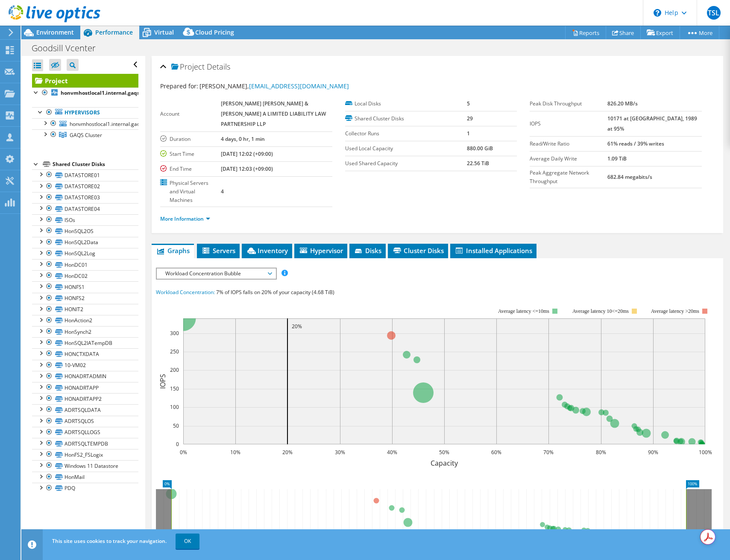  I want to click on text: 300, so click(174, 333).